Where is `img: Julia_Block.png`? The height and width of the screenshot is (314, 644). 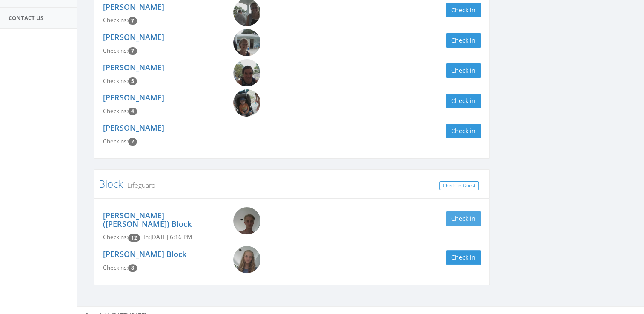 img: Julia_Block.png is located at coordinates (247, 43).